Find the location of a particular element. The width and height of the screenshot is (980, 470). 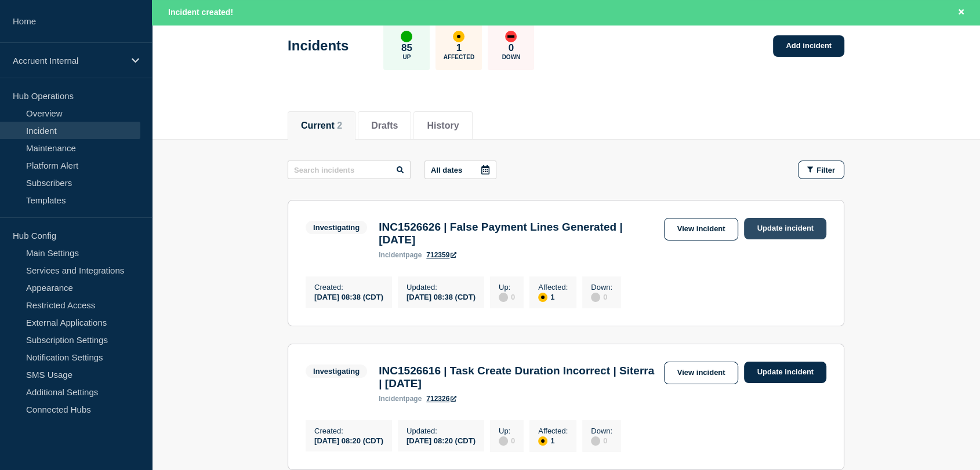

h1: Incidents is located at coordinates (318, 46).